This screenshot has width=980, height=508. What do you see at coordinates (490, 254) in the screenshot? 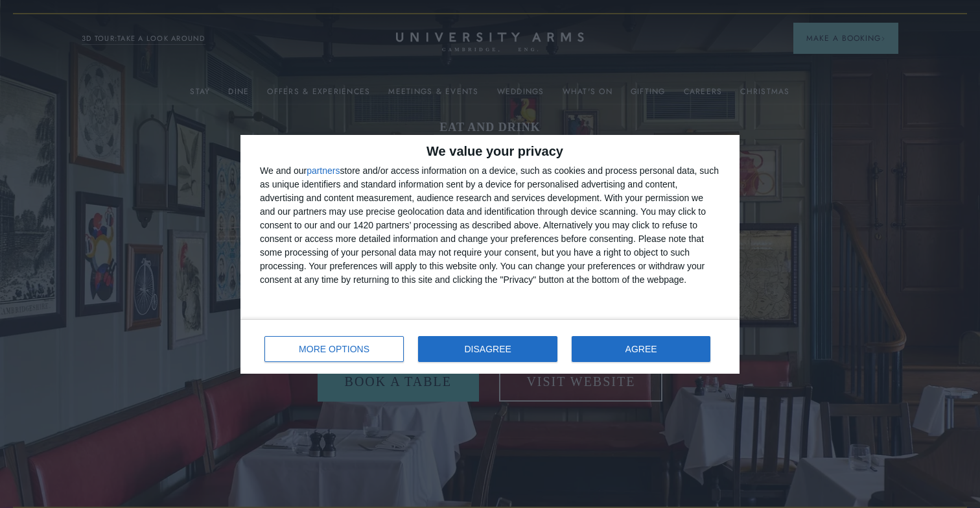
I see `div: qc-cmp2-ui` at bounding box center [490, 254].